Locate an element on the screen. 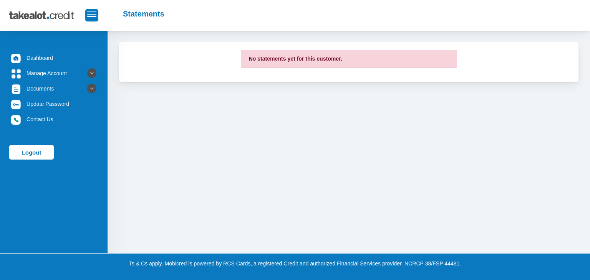 The width and height of the screenshot is (590, 280). img: takealot_credit_logo.svg is located at coordinates (47, 15).